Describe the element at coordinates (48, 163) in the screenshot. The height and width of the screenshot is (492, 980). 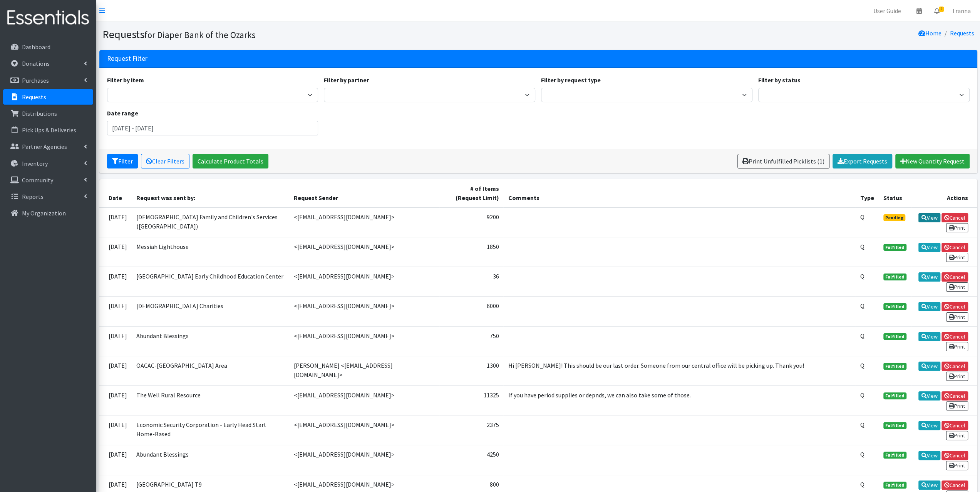
I see `a: Inventory` at that location.